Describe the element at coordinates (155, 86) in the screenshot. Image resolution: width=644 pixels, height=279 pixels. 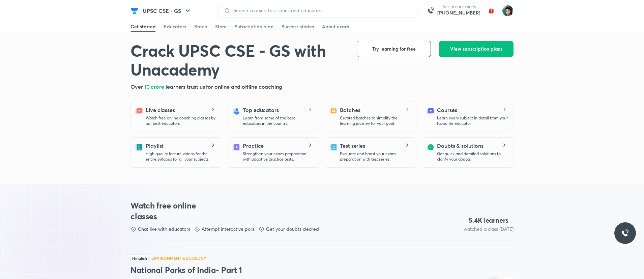
I see `span: 10 crore` at that location.